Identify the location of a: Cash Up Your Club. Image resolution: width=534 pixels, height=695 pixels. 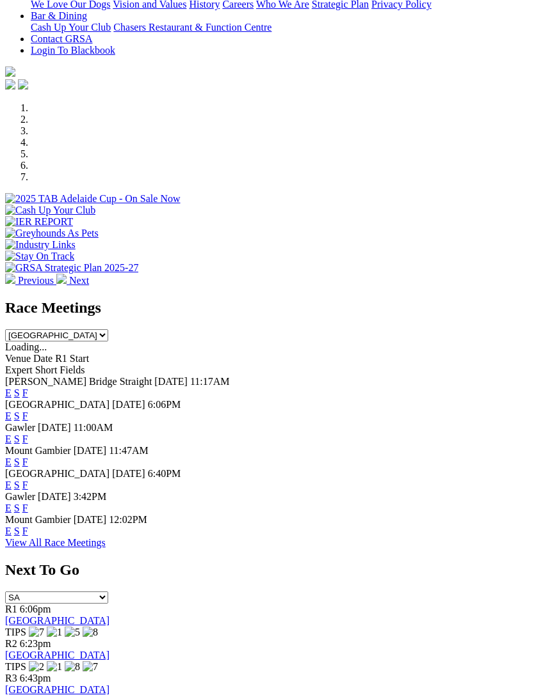
(70, 27).